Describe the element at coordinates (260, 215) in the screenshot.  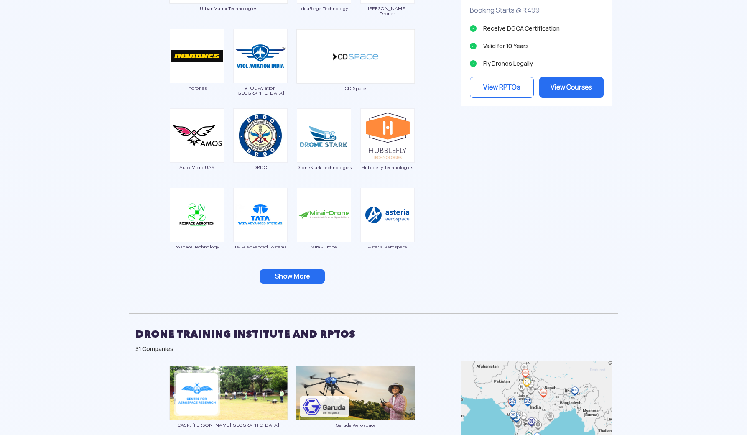
I see `img: ic_tata.png` at that location.